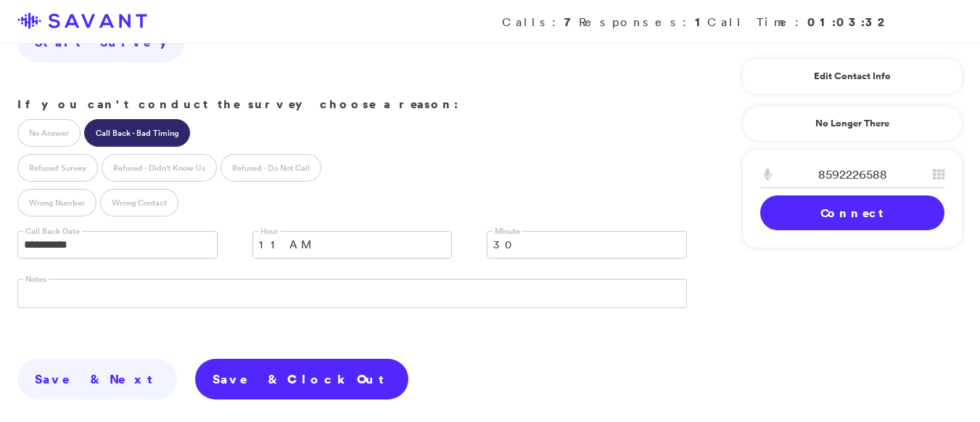 The width and height of the screenshot is (980, 422). What do you see at coordinates (852, 123) in the screenshot?
I see `a: No Longer There` at bounding box center [852, 123].